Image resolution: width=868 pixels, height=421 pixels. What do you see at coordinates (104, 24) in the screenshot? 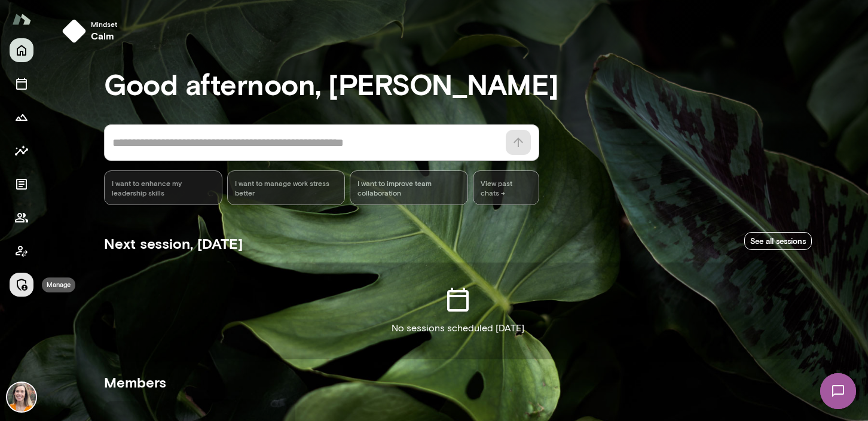
I see `span: Mindset` at bounding box center [104, 24].